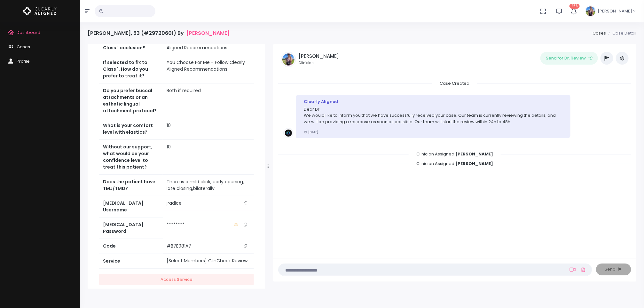  What do you see at coordinates (131, 157) in the screenshot?
I see `th: Without our support, what would be your confidence level to treat this patient?` at bounding box center [131, 157].